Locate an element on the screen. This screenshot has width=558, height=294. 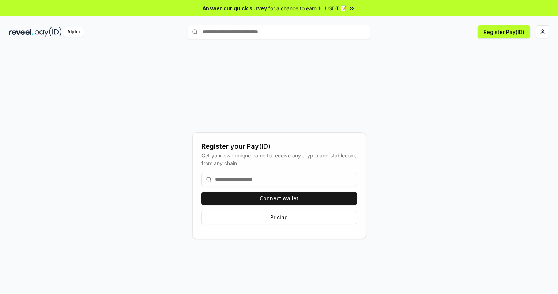
div: Get your own unique name to receive any crypto and stablecoin, from any chain is located at coordinates (279, 159).